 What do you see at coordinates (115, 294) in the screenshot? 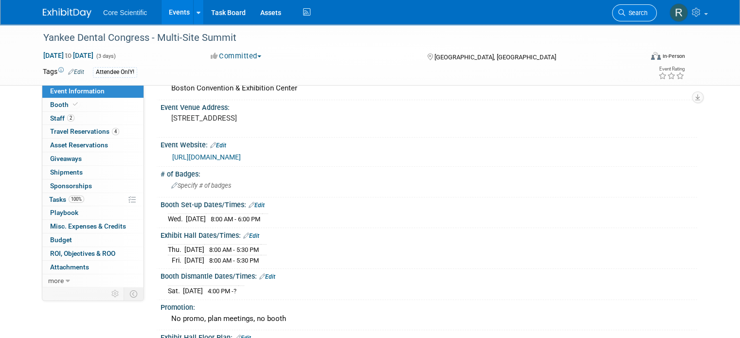
I see `td: Personalize Event Tab Strip` at bounding box center [115, 294].